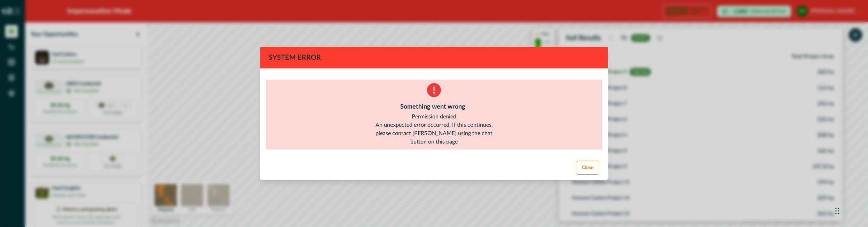 The width and height of the screenshot is (868, 227). I want to click on div: Chat Widget, so click(850, 210).